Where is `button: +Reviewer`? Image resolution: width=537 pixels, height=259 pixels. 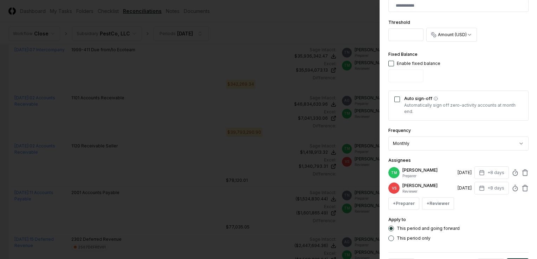
button: +Reviewer is located at coordinates (438, 204).